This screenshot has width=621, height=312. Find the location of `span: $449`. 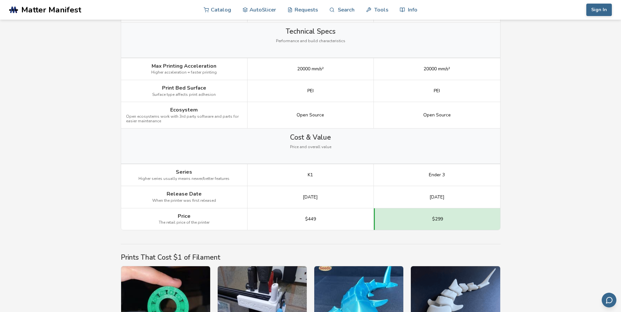

span: $449 is located at coordinates (311, 219).